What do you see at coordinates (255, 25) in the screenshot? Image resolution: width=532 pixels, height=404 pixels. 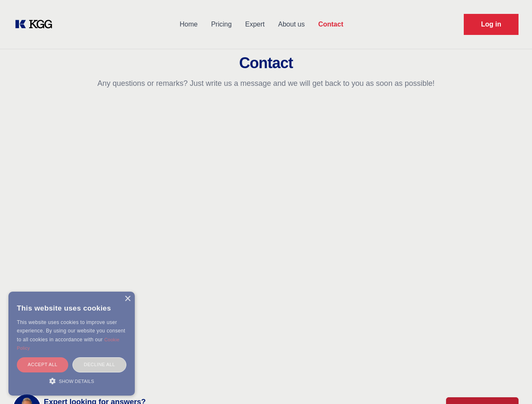 I see `a: Expert` at bounding box center [255, 25].